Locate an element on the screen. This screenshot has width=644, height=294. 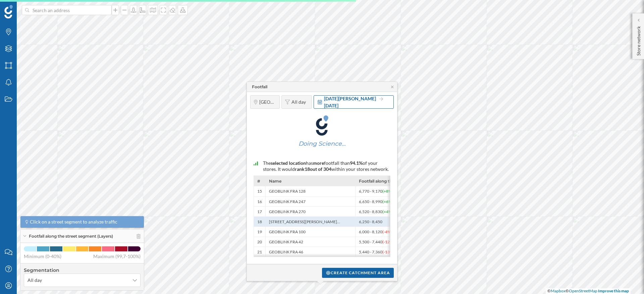
span: Minimum (0-40%) is located at coordinates (43, 257).